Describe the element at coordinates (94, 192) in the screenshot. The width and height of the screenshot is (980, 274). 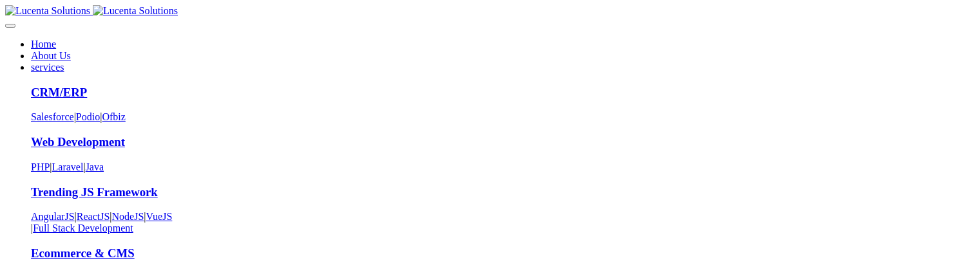
I see `a: Trending JS Framework` at that location.